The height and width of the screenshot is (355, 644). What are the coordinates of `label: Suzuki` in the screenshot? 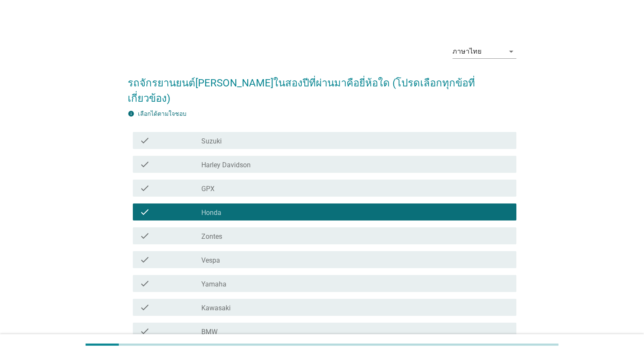 It's located at (212, 141).